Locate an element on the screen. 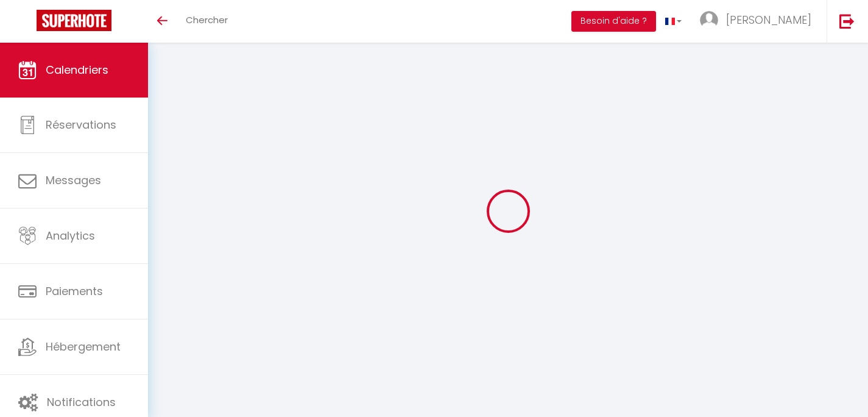 Image resolution: width=868 pixels, height=417 pixels. span: Notifications is located at coordinates (81, 402).